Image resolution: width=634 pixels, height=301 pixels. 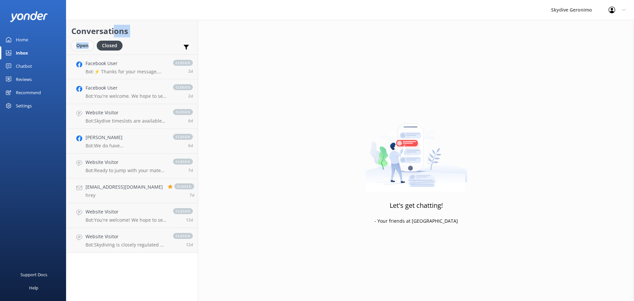 What do you see at coordinates (84, 45) in the screenshot?
I see `a: Open` at bounding box center [84, 45].